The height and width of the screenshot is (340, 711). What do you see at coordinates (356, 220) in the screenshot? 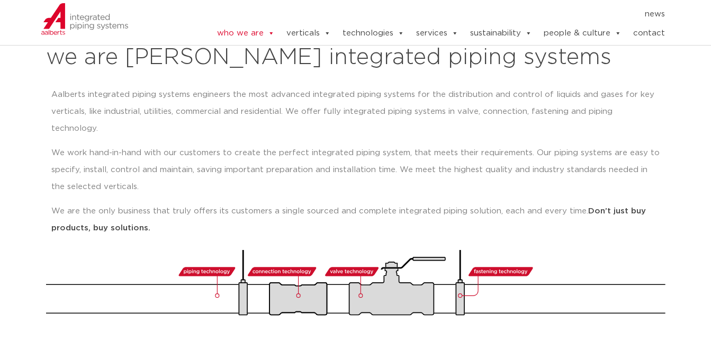
I see `p: We are the only business that truly offers its customers a single sourced and complete integrated...` at bounding box center [356, 220].